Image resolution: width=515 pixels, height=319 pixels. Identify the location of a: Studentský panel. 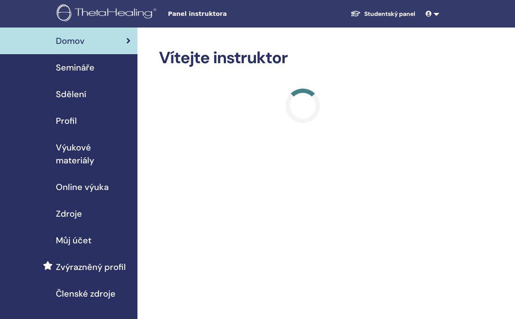
(383, 14).